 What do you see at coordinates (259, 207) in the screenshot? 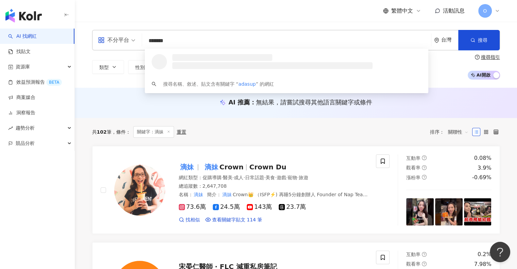
I see `span: 143萬` at bounding box center [259, 207].